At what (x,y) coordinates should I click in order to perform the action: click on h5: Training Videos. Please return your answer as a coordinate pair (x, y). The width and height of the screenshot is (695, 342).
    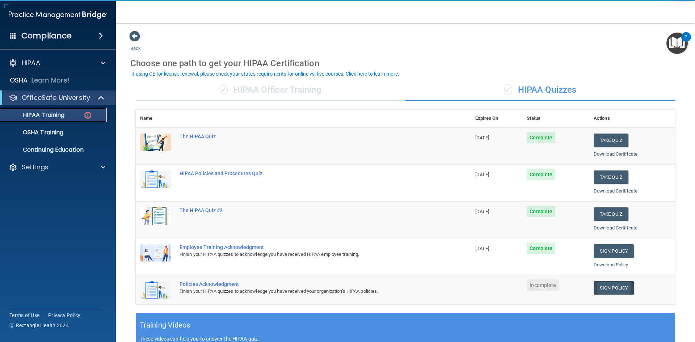
    Looking at the image, I should click on (165, 325).